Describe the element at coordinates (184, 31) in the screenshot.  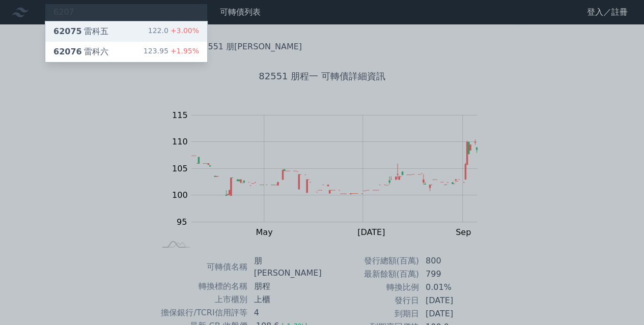
I see `span: +3.00%` at that location.